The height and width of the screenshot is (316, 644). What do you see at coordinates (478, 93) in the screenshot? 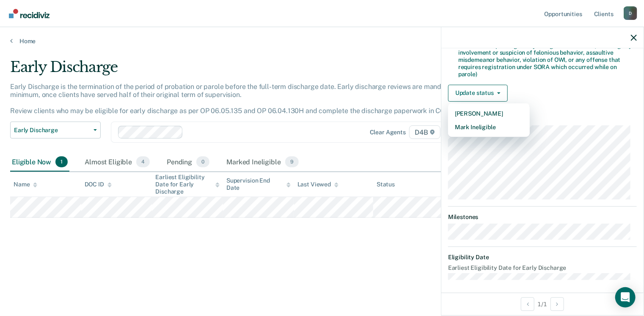
I see `button: Update status` at bounding box center [478, 93].